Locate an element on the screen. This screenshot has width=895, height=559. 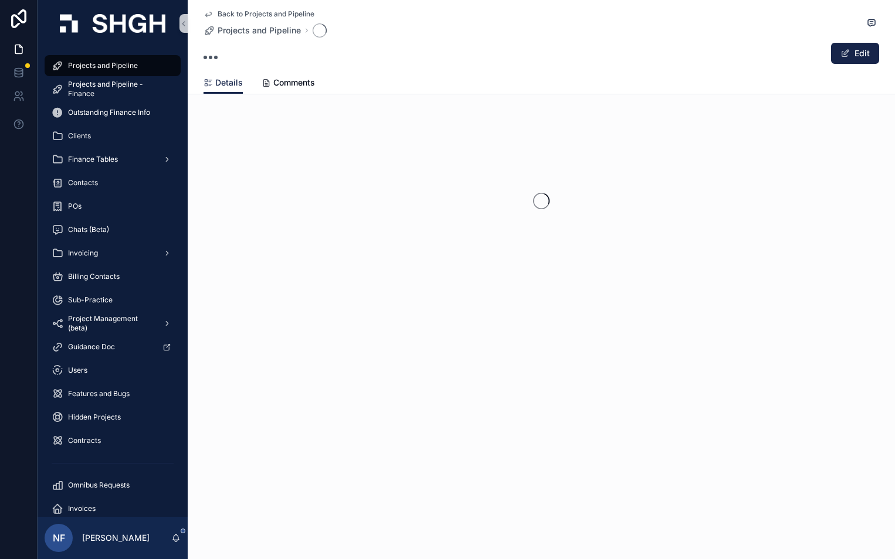
span: Outstanding Finance Info is located at coordinates (109, 113).